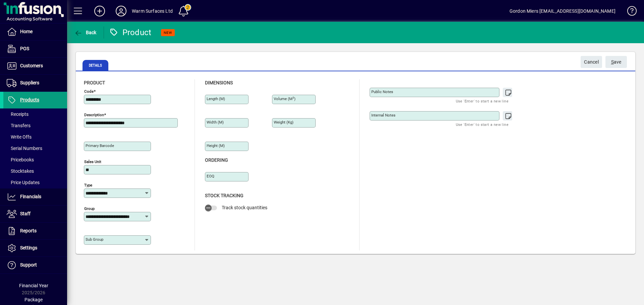  What do you see at coordinates (24, 148) in the screenshot?
I see `span: Serial Numbers` at bounding box center [24, 148].